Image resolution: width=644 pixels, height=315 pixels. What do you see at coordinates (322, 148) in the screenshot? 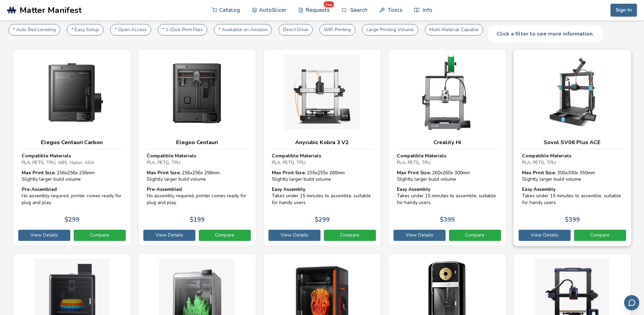
I see `a: Anycubic Kobra 3 V2Compatible MaterialsPLA, PETG, TPUMax Print Size: 255x255x 260mmSlightly large...` at bounding box center [322, 148].